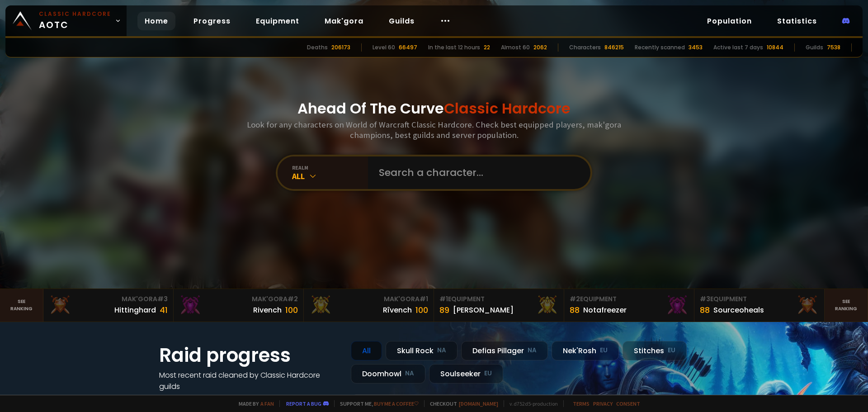 The width and height of the screenshot is (868, 412). I want to click on div: In the last 12 hours, so click(454, 48).